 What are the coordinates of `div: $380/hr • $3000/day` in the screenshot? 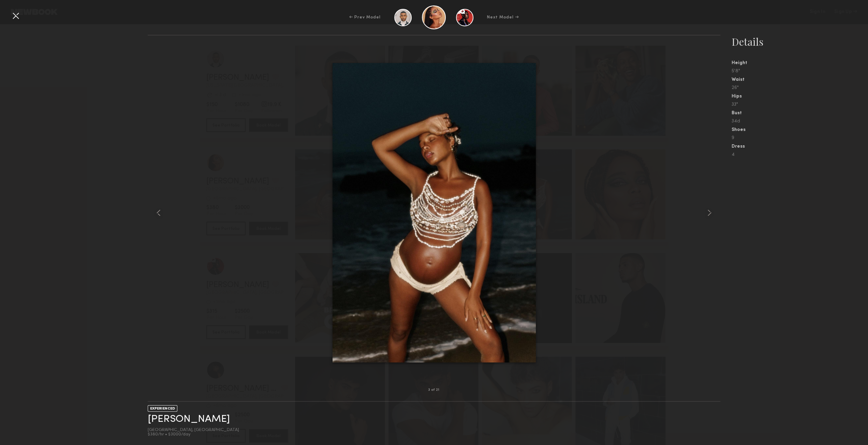 It's located at (194, 435).